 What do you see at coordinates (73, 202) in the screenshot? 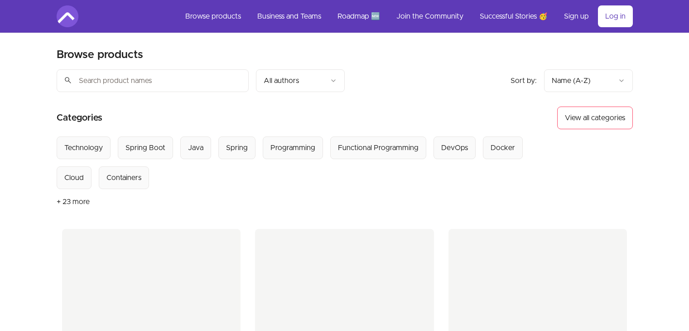
I see `button: + 23 more` at bounding box center [73, 202].